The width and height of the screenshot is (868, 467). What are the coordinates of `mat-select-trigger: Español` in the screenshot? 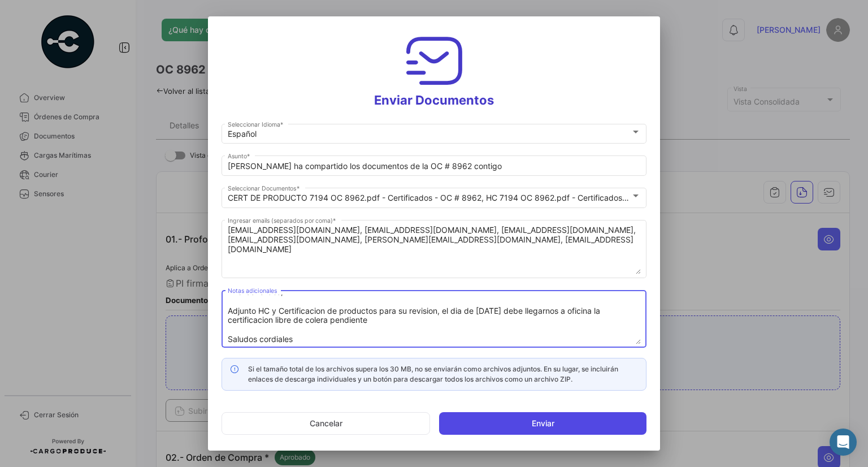 It's located at (242, 133).